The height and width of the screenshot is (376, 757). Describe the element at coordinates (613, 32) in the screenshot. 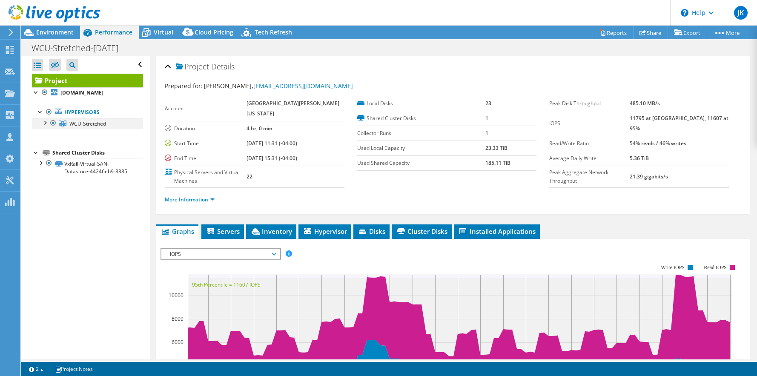

I see `a: Reports` at that location.